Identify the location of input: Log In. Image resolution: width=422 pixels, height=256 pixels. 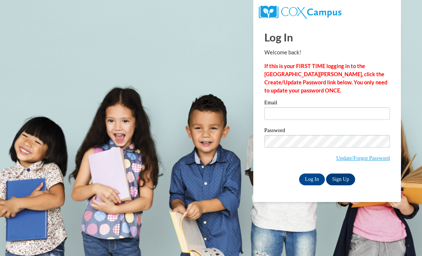
(312, 179).